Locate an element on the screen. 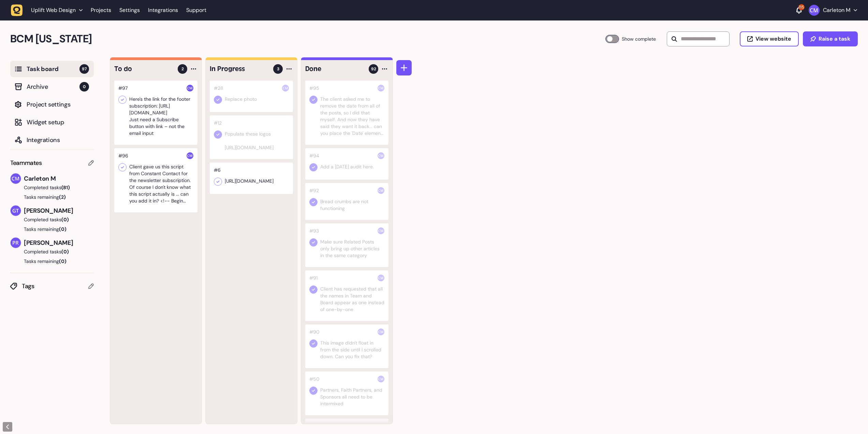 This screenshot has width=868, height=434. span: Integrations is located at coordinates (58, 140).